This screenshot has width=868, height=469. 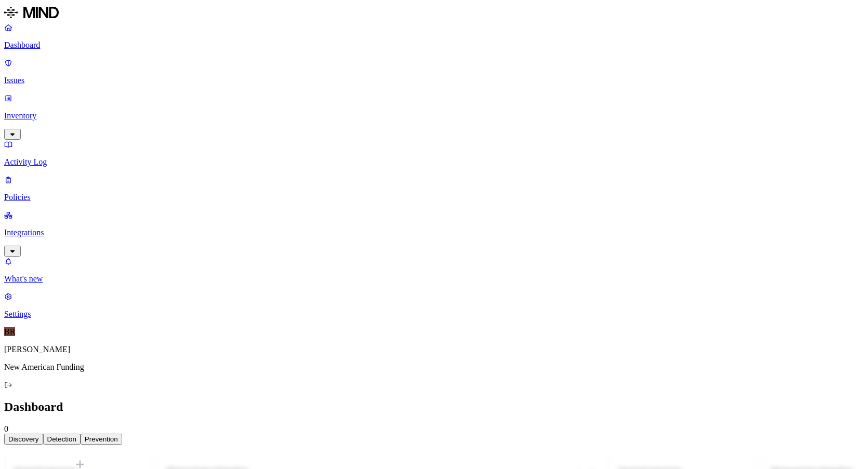 What do you see at coordinates (434, 233) in the screenshot?
I see `p: Integrations` at bounding box center [434, 233].